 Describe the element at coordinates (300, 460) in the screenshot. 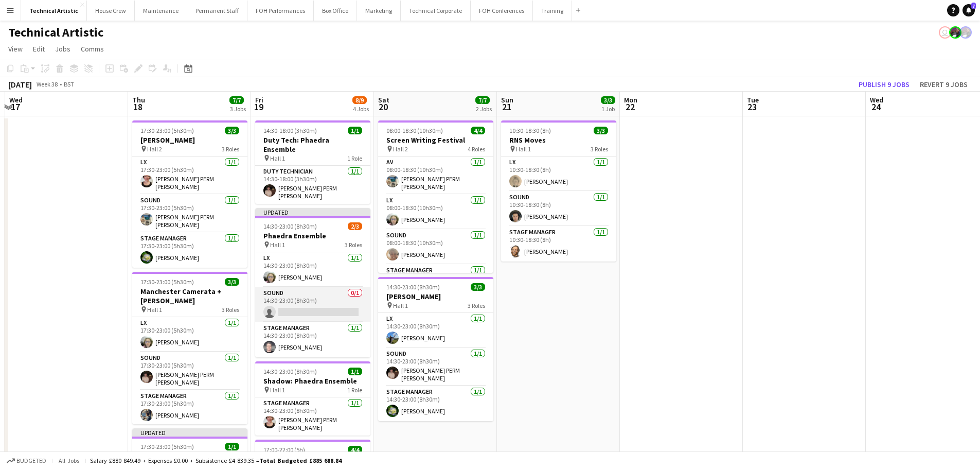

I see `span: Total Budgeted £885 688.84` at that location.